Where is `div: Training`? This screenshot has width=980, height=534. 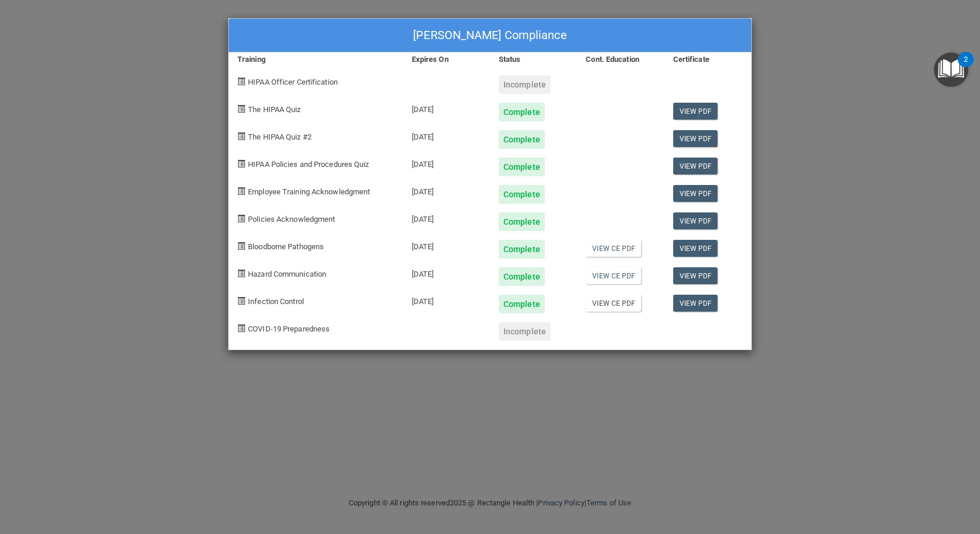 div: Training is located at coordinates (315, 60).